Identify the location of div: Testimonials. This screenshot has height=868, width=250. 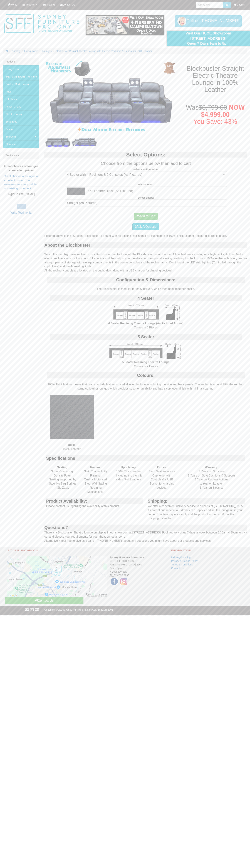
(21, 156).